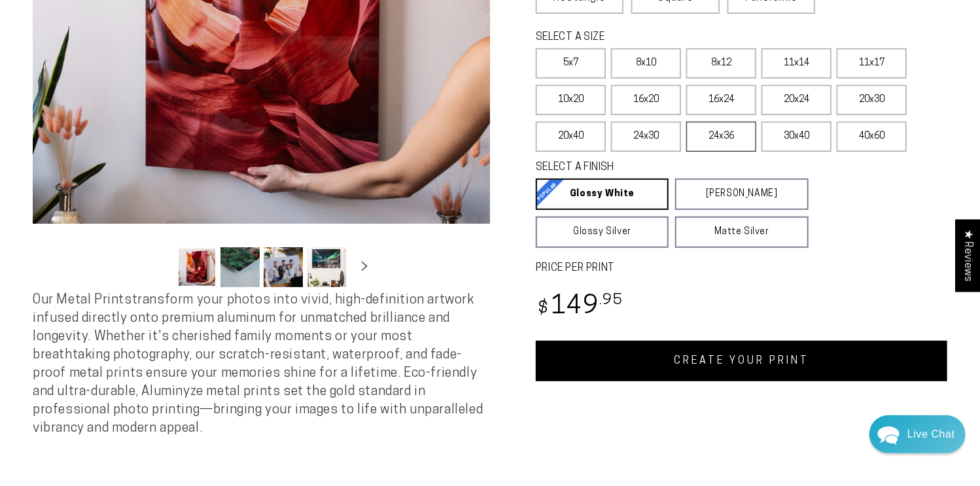 The height and width of the screenshot is (486, 980). I want to click on label: 30x40, so click(796, 137).